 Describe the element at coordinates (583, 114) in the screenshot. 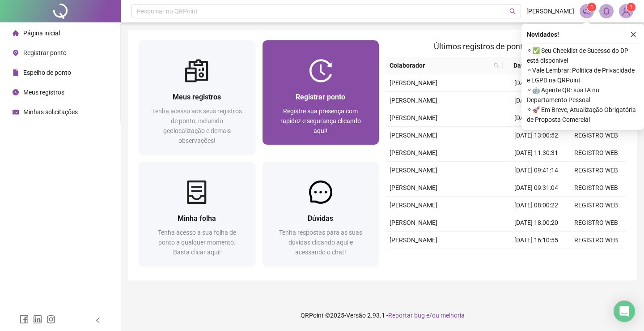

I see `span: ⚬ 🚀 Em Breve, Atualização Obrigatória de Proposta Comercial` at that location.